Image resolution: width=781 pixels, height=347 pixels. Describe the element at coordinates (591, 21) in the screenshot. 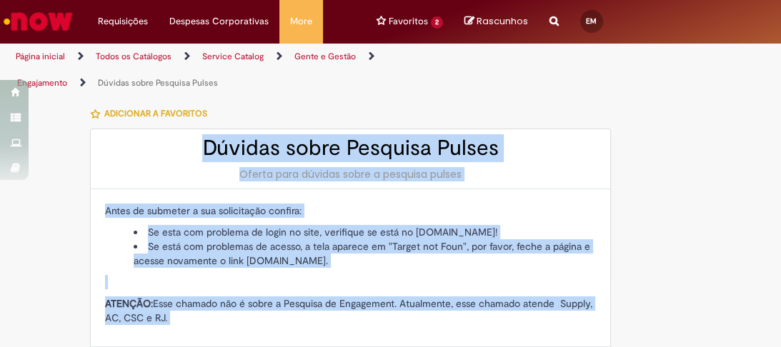

I see `span: EM` at that location.